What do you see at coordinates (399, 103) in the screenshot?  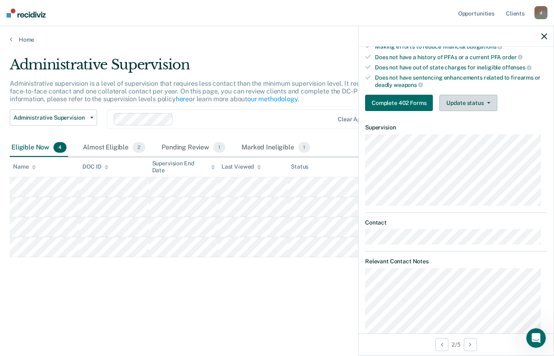 I see `button: Complete 402 Forms` at bounding box center [399, 103].